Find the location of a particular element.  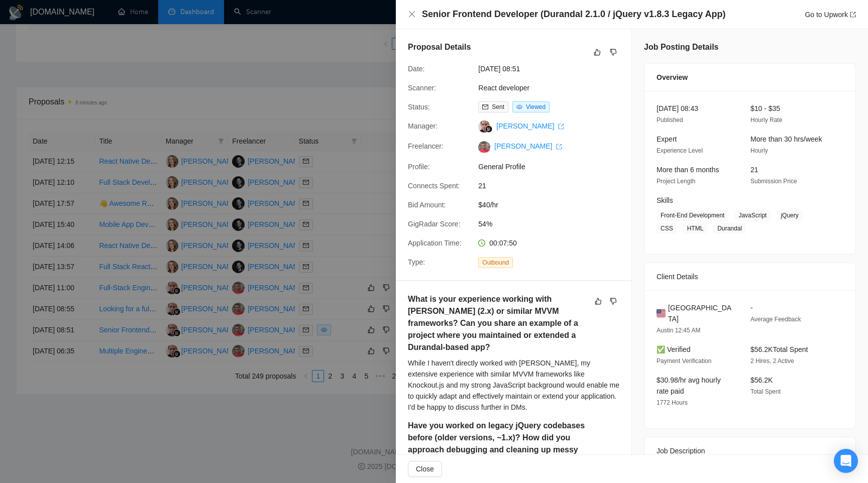

span: Expert is located at coordinates (667, 139).